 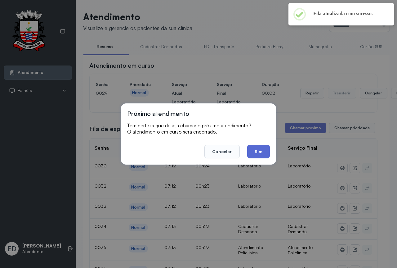 I want to click on p: Tem certeza que deseja chamar o próximo atendimento?, so click(x=198, y=125).